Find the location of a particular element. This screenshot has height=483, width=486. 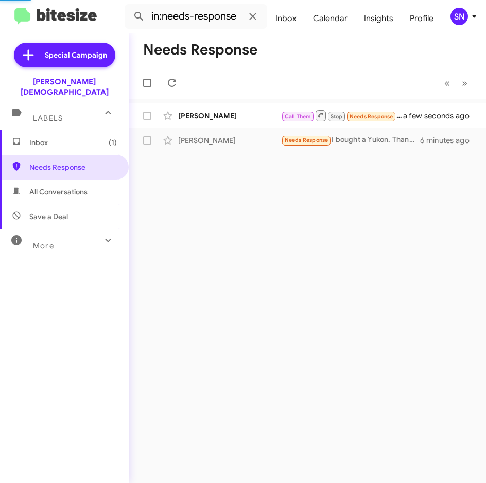

nav: Page navigation example is located at coordinates (456, 83).